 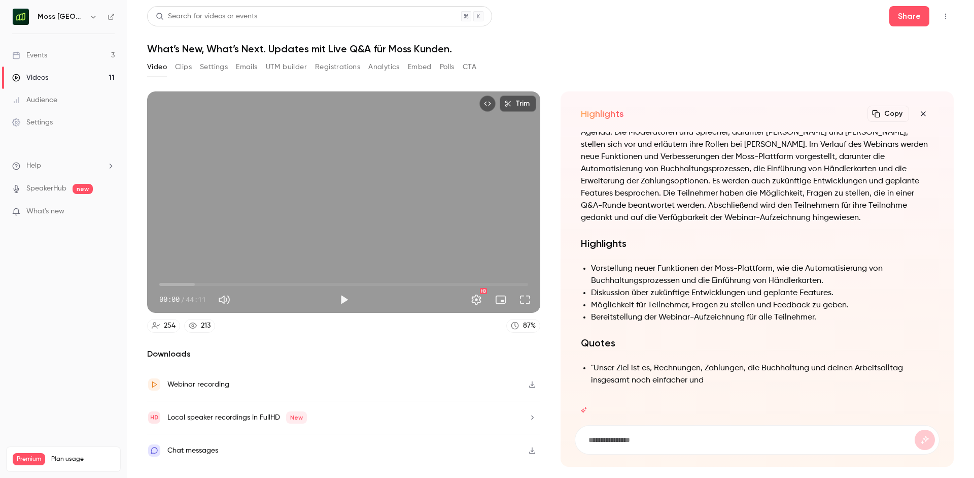 I want to click on div: Chat messages, so click(x=193, y=450).